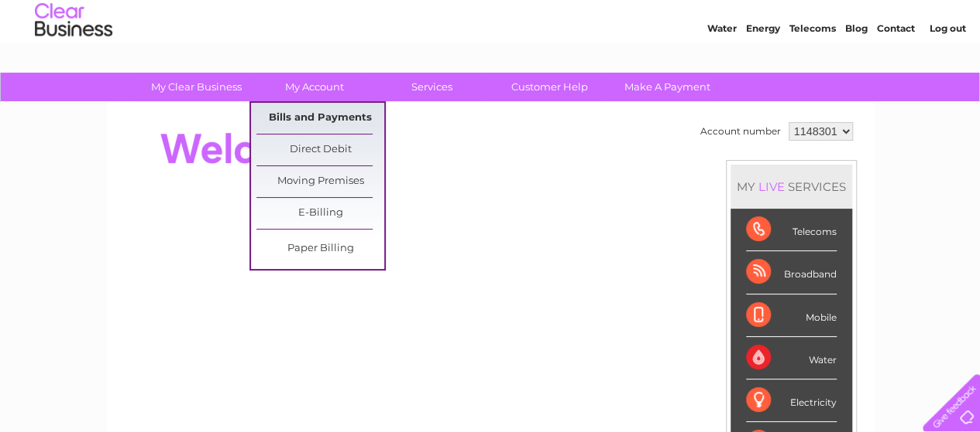  I want to click on a: Blog, so click(856, 71).